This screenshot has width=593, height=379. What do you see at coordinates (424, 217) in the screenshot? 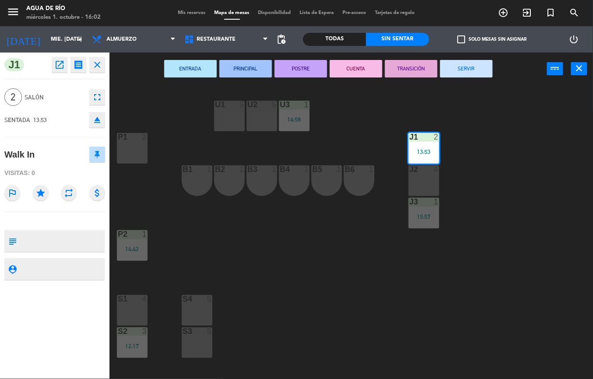
I see `div: 15:57` at bounding box center [424, 217].